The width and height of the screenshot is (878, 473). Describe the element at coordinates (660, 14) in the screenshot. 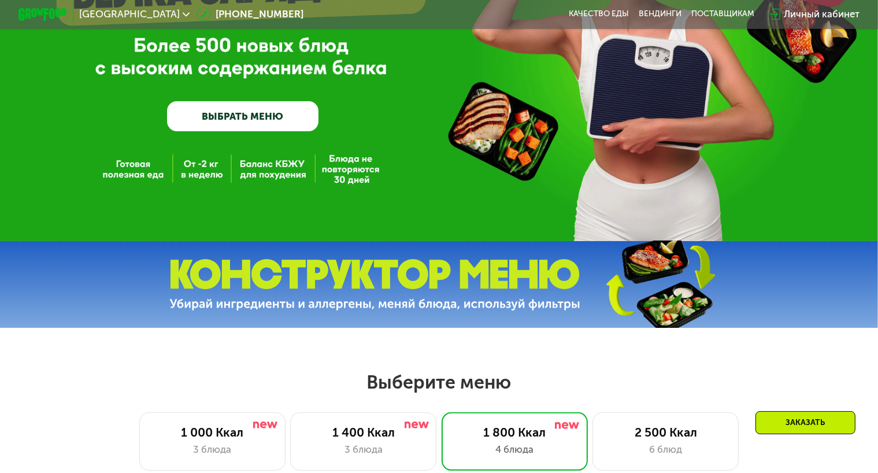

I see `a: Вендинги` at that location.